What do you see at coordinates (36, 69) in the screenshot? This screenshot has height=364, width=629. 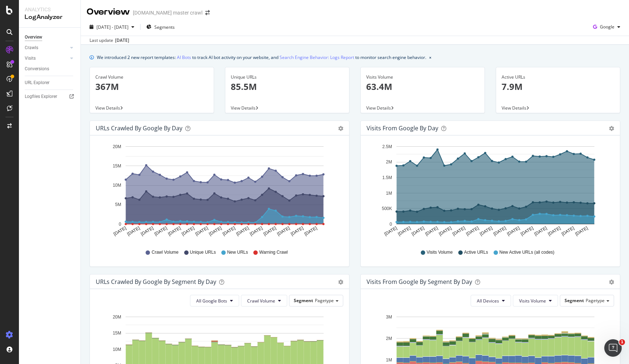 I see `div: Conversions` at bounding box center [36, 69].